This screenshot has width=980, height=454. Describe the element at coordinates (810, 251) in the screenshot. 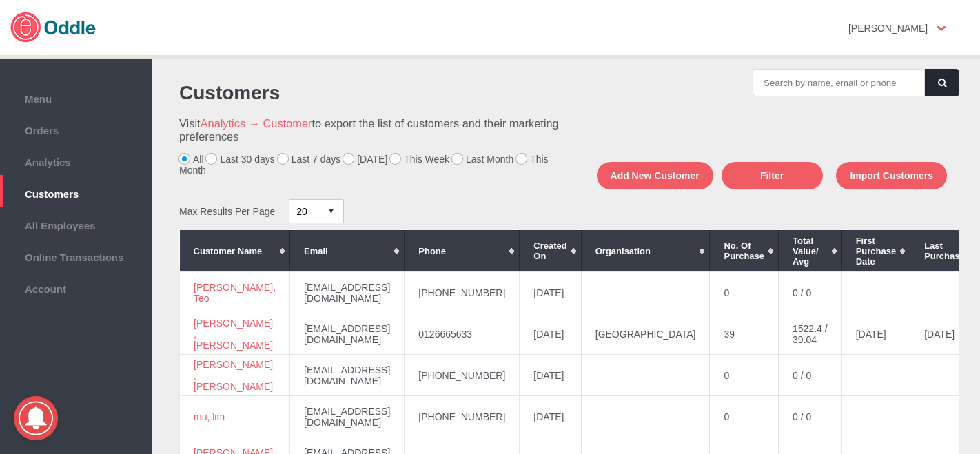

I see `th: Total Value/ Avg` at that location.